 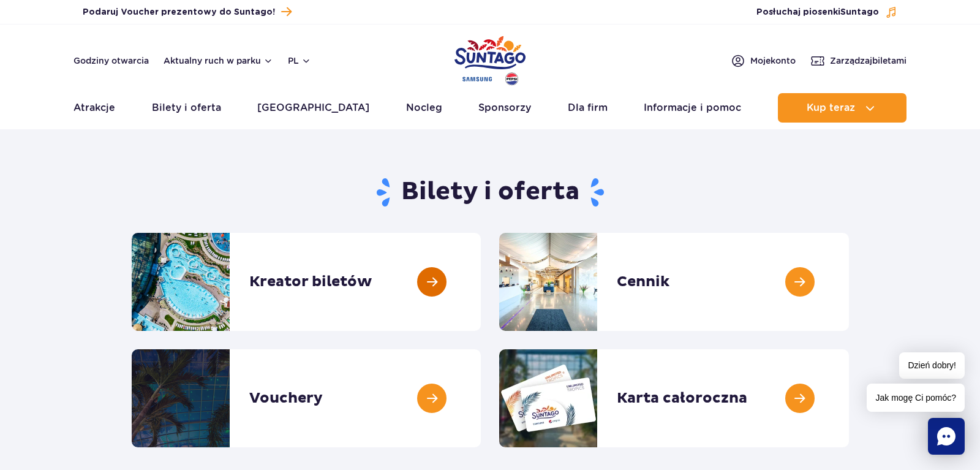 I want to click on a: Sponsorzy, so click(x=505, y=108).